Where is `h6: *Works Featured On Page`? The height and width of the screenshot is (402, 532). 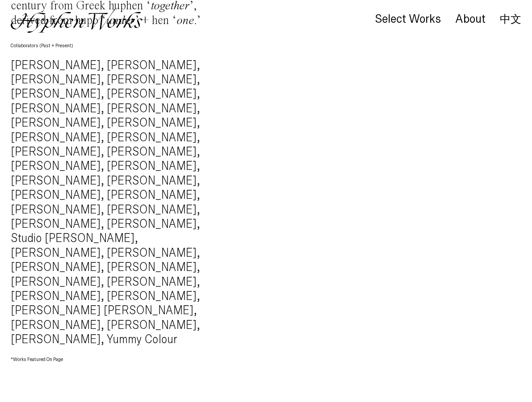 h6: *Works Featured On Page is located at coordinates (117, 359).